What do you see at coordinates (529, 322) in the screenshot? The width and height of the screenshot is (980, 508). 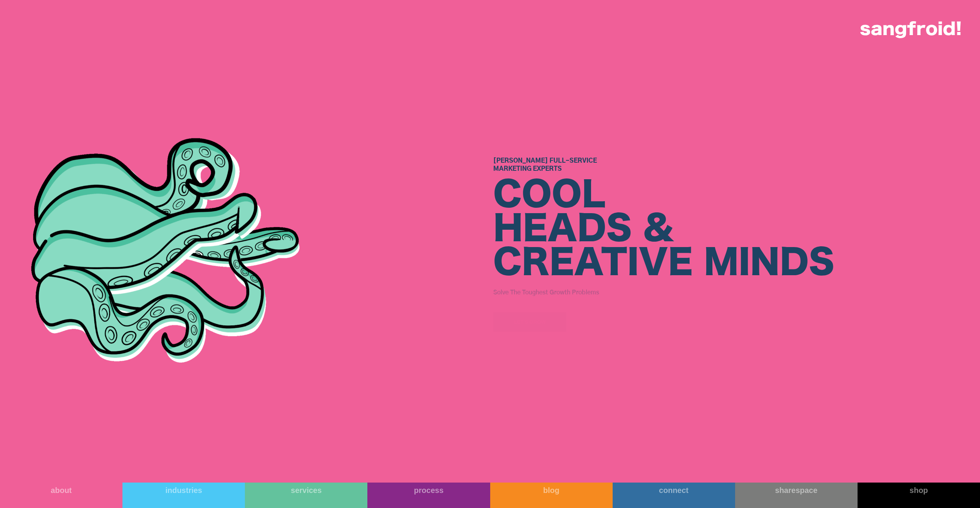 I see `div: Let's Grow` at bounding box center [529, 322].